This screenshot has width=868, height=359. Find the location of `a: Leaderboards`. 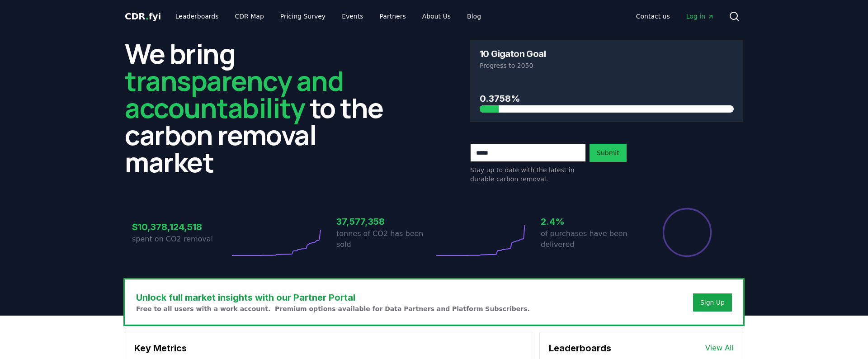

a: Leaderboards is located at coordinates (197, 16).